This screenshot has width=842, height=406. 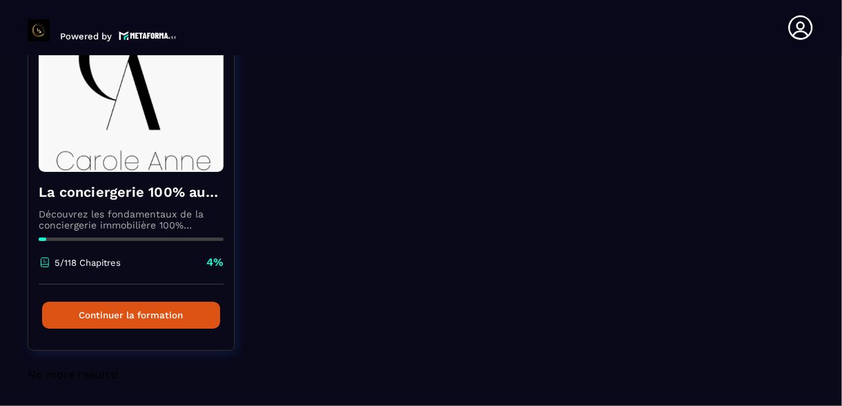 What do you see at coordinates (131, 192) in the screenshot?
I see `h4: La conciergerie 100% automatisée` at bounding box center [131, 192].